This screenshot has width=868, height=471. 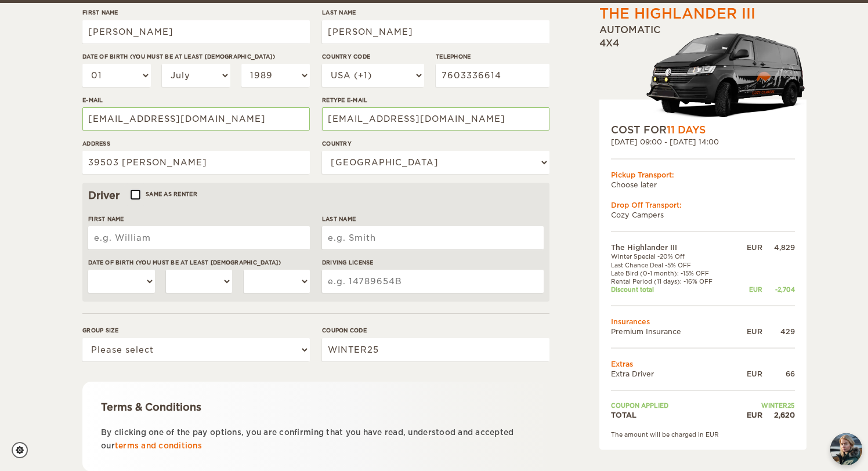 What do you see at coordinates (316, 439) in the screenshot?
I see `p: By clicking one of the pay options, you are confirming that you have read, understood and accepte...` at bounding box center [316, 439].